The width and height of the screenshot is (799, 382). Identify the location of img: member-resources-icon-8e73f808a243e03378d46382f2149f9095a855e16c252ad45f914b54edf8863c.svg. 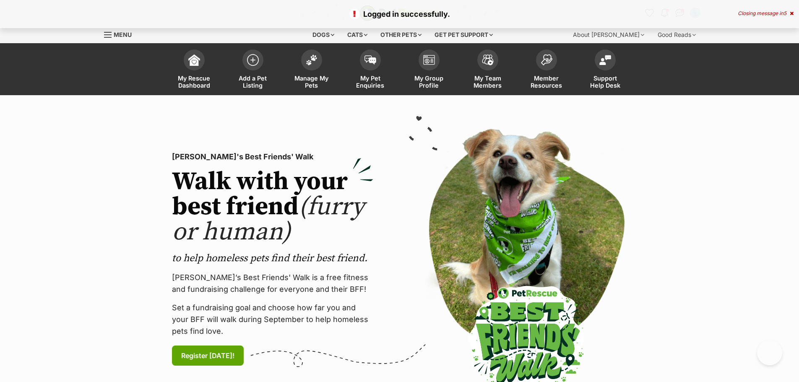
(546, 60).